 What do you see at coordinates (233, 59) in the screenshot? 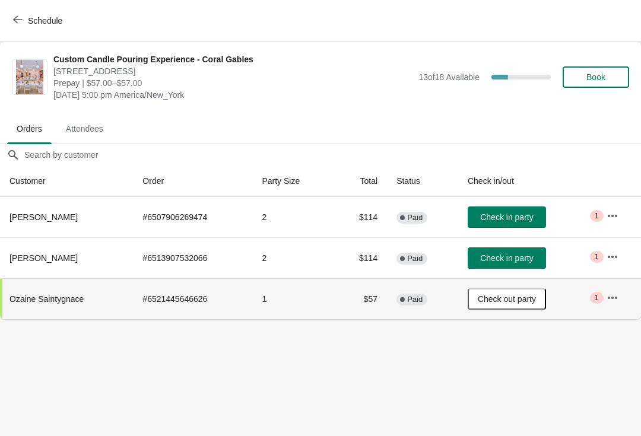
I see `span: Custom Candle Pouring Experience - Coral Gables` at bounding box center [233, 59].